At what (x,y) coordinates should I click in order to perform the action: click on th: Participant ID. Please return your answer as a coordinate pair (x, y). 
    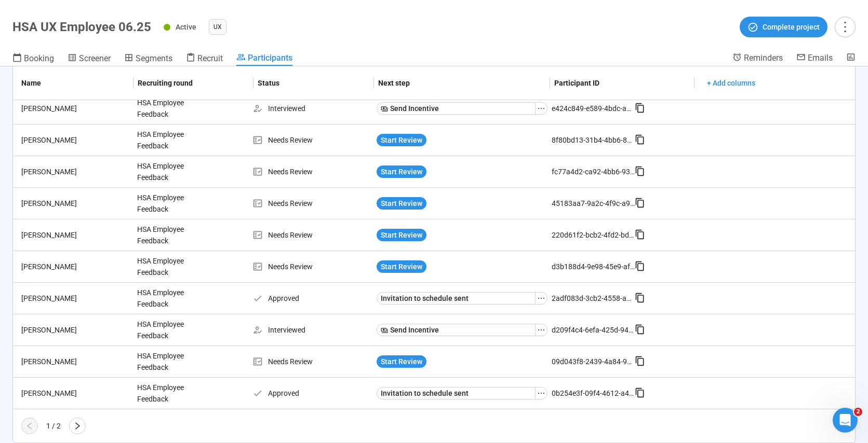
    Looking at the image, I should click on (622, 83).